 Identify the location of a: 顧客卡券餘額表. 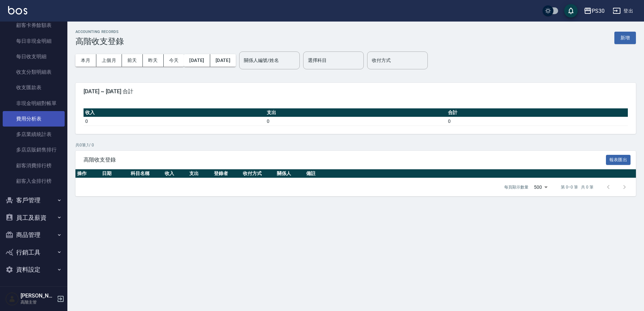
(33, 26).